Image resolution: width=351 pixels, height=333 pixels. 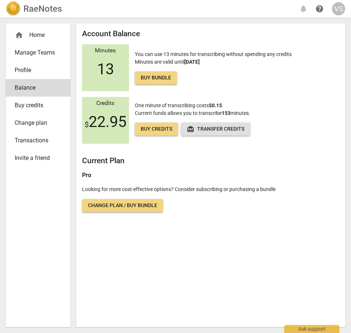 I want to click on b: $0.15, so click(x=215, y=106).